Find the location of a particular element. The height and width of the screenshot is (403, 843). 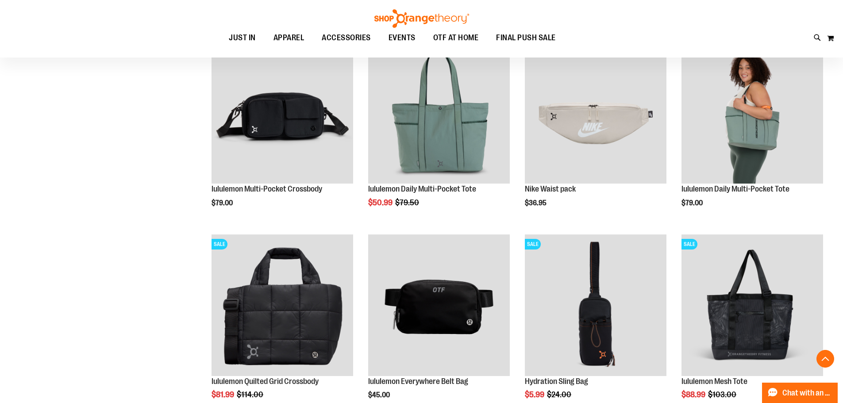

img: Product image for lululemon Mesh Tote is located at coordinates (752, 305).